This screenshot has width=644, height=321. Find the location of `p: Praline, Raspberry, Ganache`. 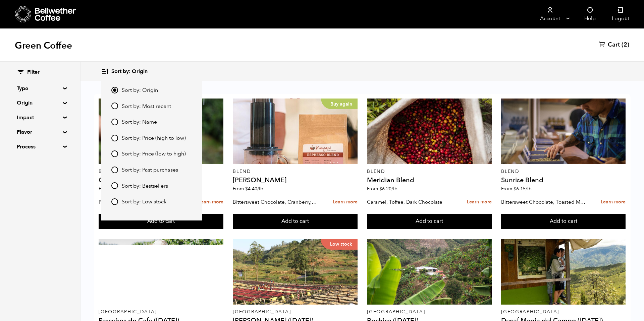

p: Praline, Raspberry, Ganache is located at coordinates (141, 202).